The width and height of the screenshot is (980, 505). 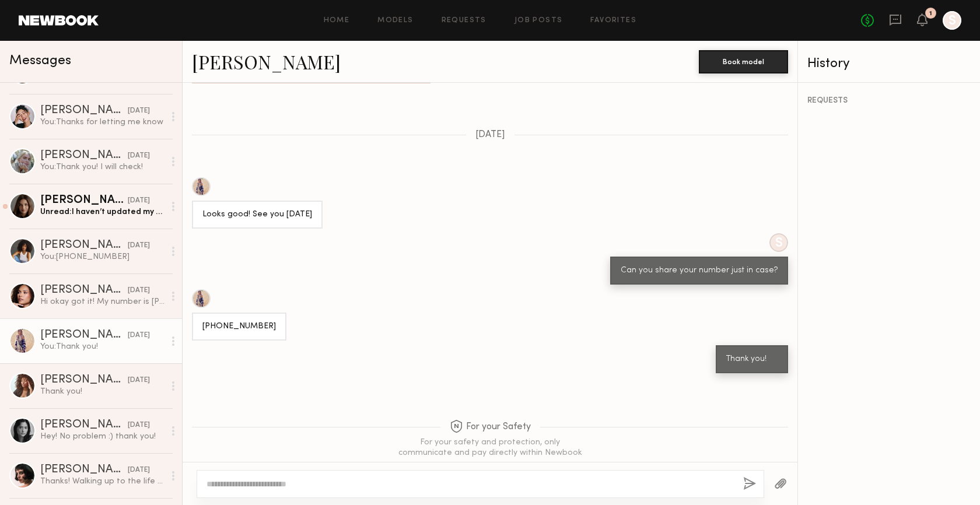 I want to click on div: REQUESTS, so click(x=889, y=101).